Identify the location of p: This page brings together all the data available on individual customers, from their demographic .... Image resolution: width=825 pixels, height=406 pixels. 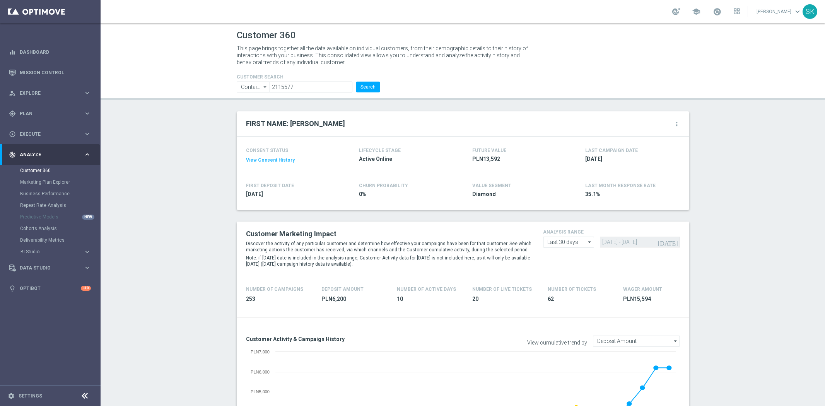
(385, 55).